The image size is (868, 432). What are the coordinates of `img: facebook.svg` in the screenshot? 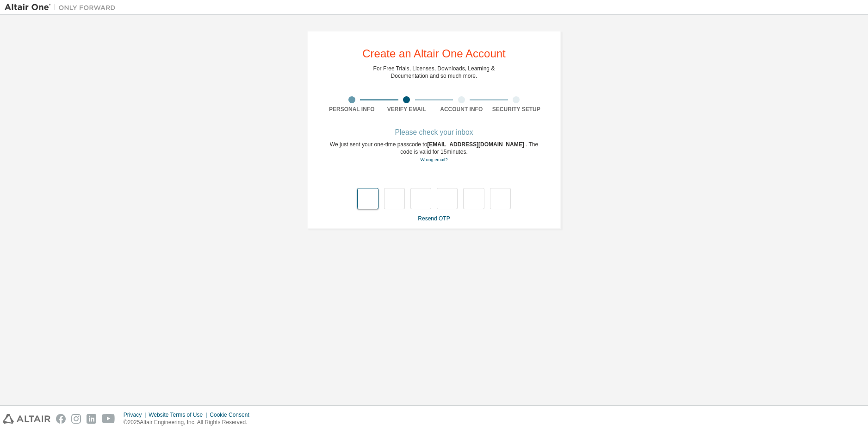 It's located at (60, 418).